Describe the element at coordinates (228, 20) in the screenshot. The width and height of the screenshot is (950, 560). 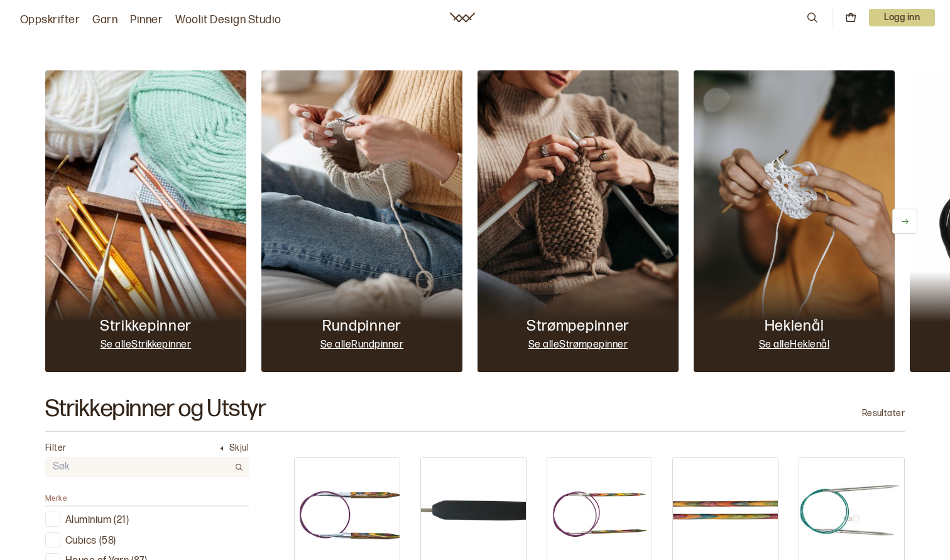
I see `a: Woolit Design Studio` at that location.